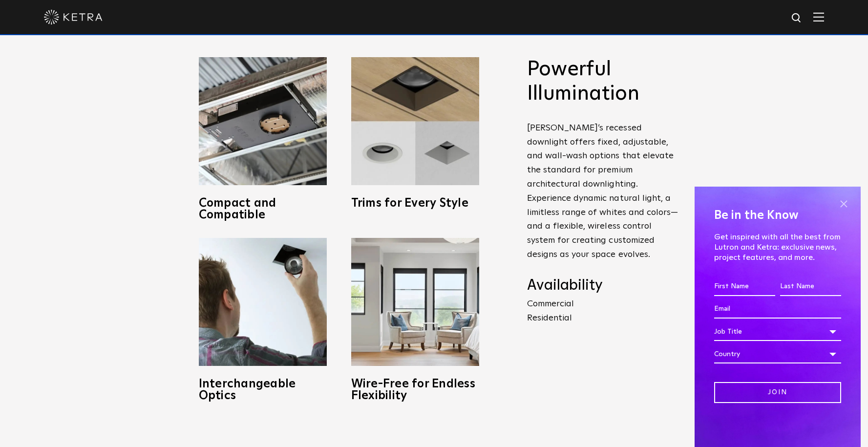  I want to click on img: D3_WV_Bedroom, so click(416, 302).